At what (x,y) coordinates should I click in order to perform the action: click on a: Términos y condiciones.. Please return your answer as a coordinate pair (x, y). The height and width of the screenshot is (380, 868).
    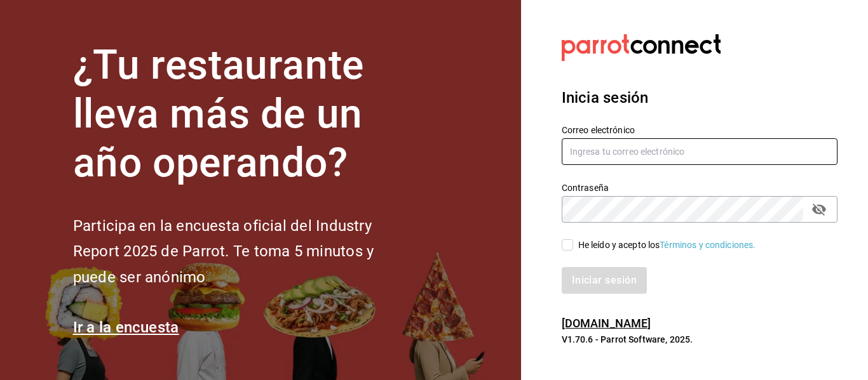
    Looking at the image, I should click on (707, 246).